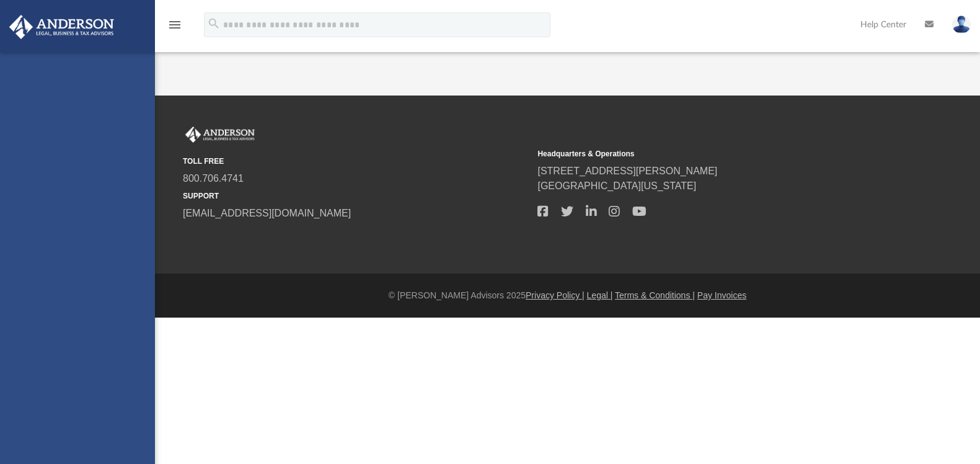  What do you see at coordinates (356, 161) in the screenshot?
I see `small: TOLL FREE` at bounding box center [356, 161].